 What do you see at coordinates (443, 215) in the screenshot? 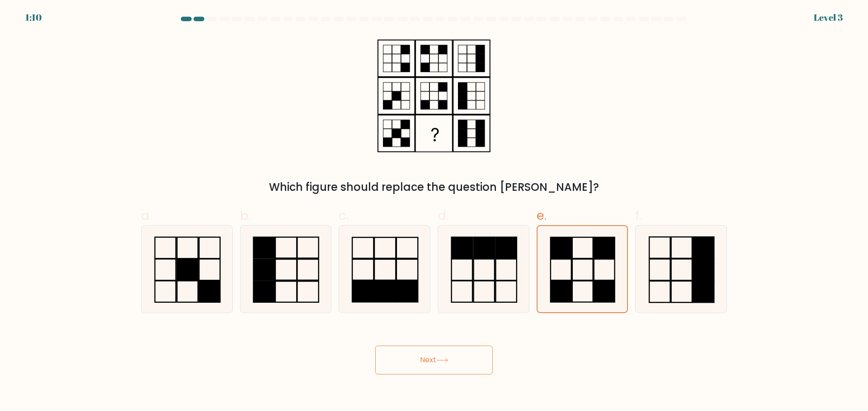
I see `span: d.` at bounding box center [443, 215].